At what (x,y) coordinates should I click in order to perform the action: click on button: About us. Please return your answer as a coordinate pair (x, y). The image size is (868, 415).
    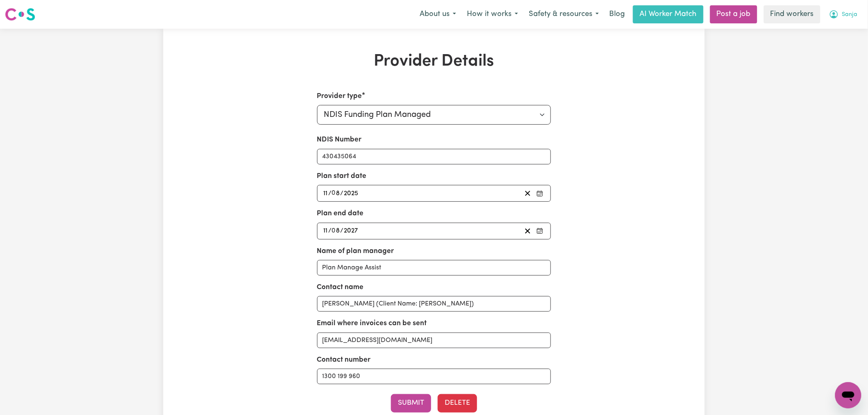
    Looking at the image, I should click on (438, 14).